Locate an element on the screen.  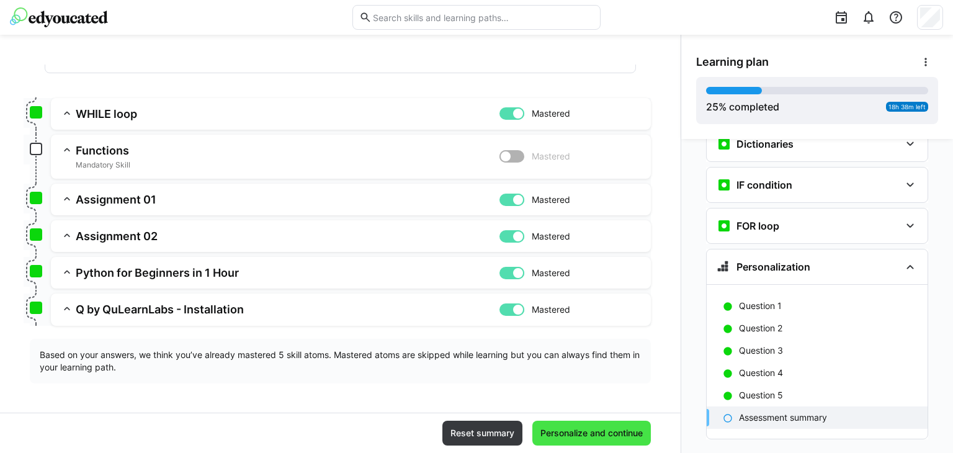
button: Reset summary is located at coordinates (482, 433).